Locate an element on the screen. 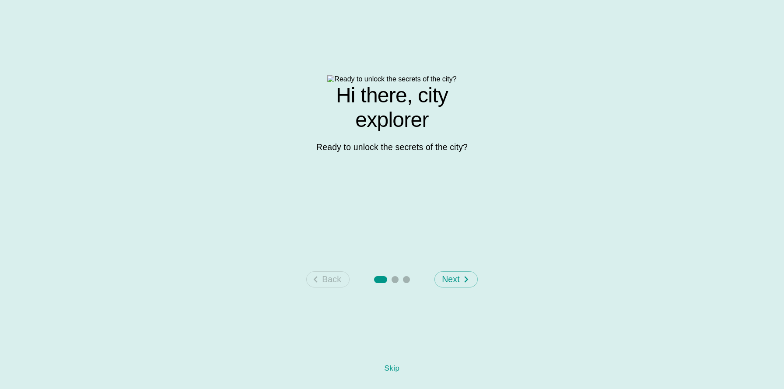  button: Next is located at coordinates (456, 279).